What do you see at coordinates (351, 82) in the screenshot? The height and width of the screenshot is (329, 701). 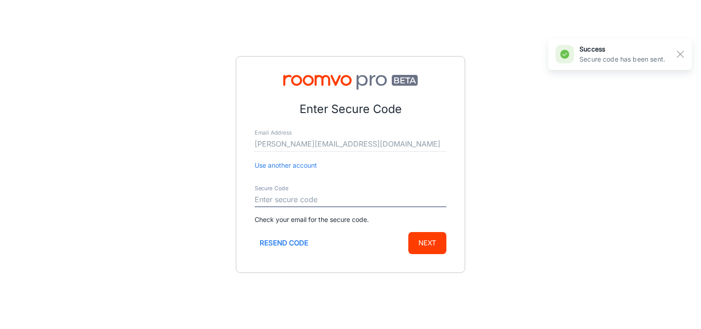 I see `img: Roomvo PRO Beta` at bounding box center [351, 82].